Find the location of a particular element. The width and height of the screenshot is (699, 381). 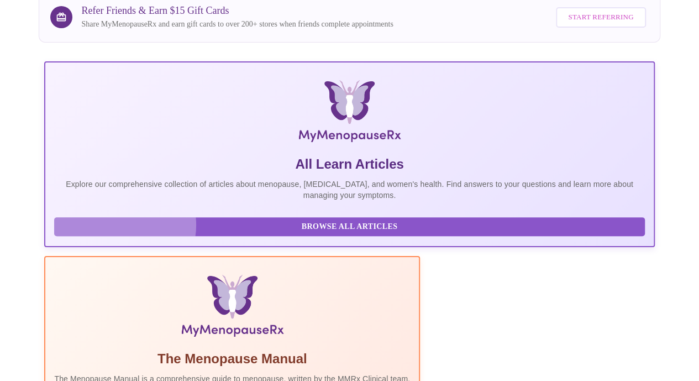

img: MyMenopauseRx Logo is located at coordinates (349, 113).